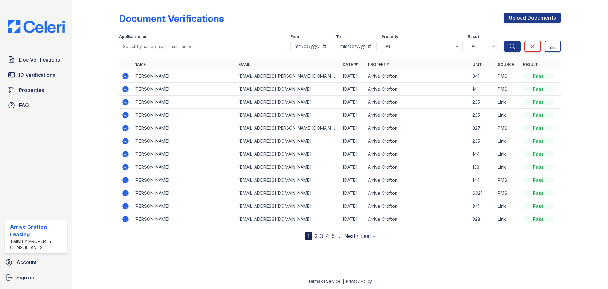 Image resolution: width=608 pixels, height=289 pixels. Describe the element at coordinates (350, 64) in the screenshot. I see `a: Date ▼` at that location.